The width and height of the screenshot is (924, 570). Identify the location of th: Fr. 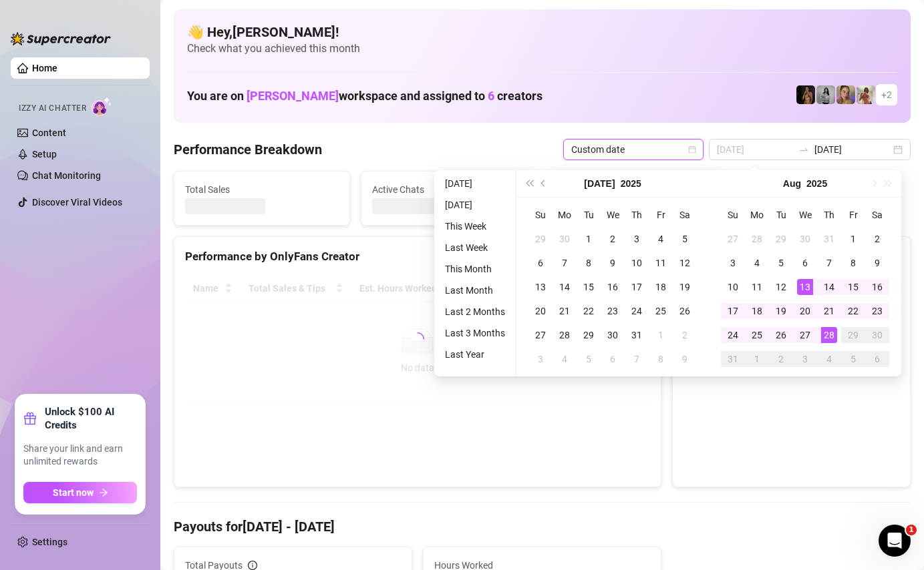
(853, 215).